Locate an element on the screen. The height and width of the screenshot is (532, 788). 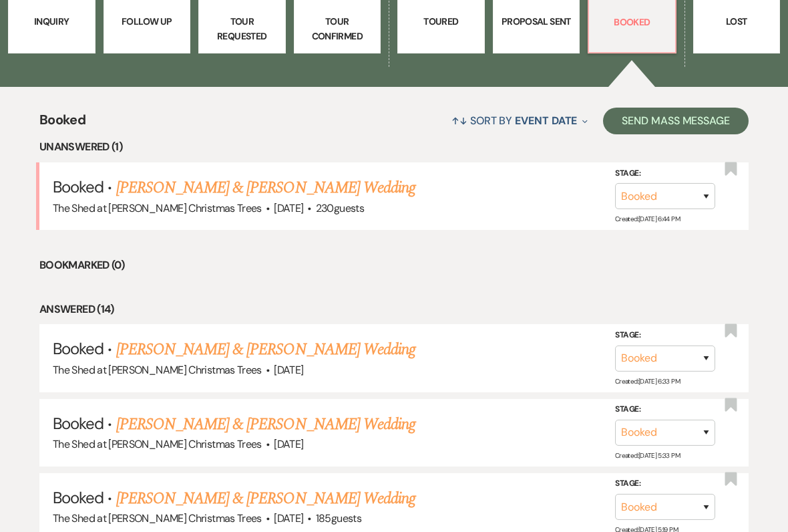
span: 185 guests is located at coordinates (339, 517).